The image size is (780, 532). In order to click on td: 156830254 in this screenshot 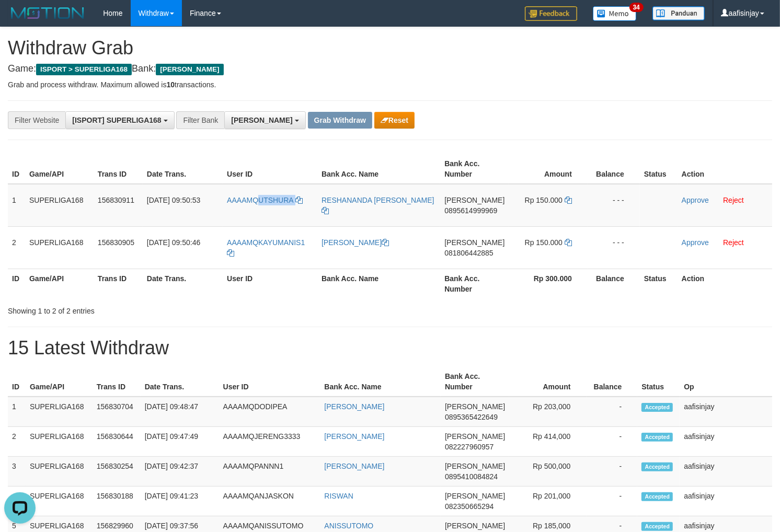, I will do `click(117, 471)`.